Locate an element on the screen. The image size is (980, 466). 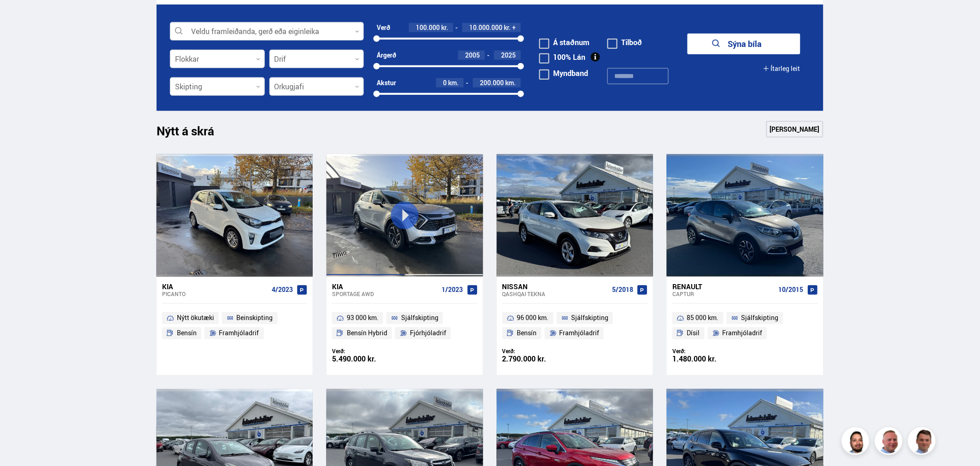
span: Nýtt ökutæki is located at coordinates (195, 319).